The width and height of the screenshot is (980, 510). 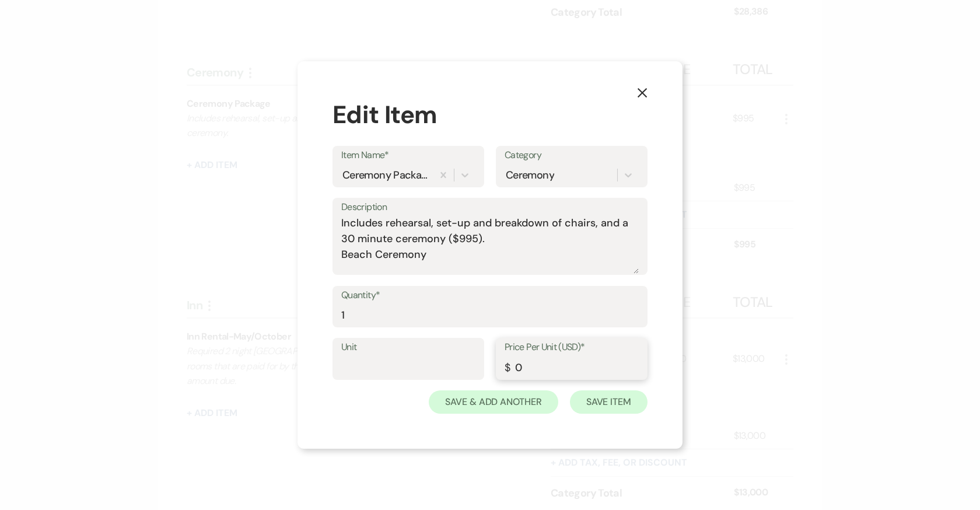 What do you see at coordinates (490, 207) in the screenshot?
I see `label: Description` at bounding box center [490, 207].